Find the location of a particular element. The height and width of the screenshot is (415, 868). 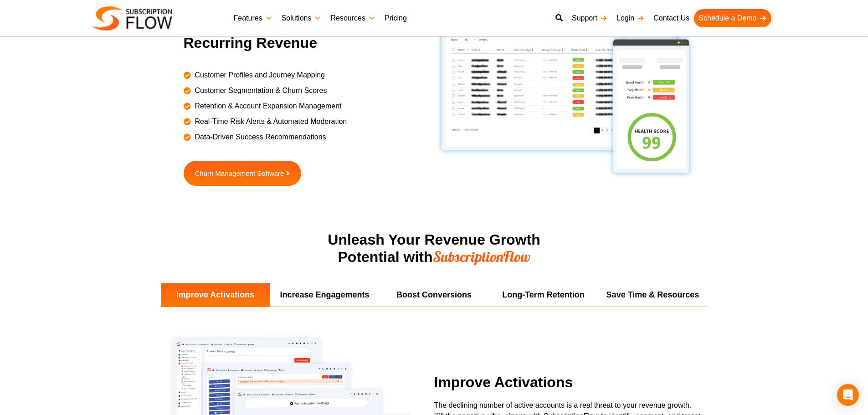

a: Features is located at coordinates (253, 18).